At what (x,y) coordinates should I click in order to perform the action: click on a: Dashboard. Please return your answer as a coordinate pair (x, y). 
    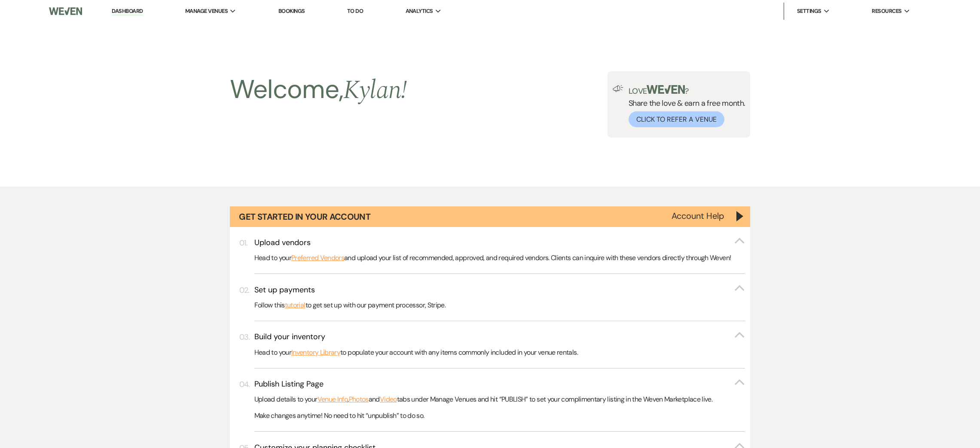
    Looking at the image, I should click on (127, 11).